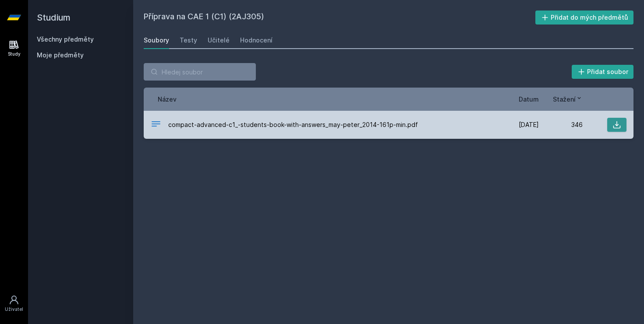 The height and width of the screenshot is (324, 644). Describe the element at coordinates (584, 18) in the screenshot. I see `button: Přidat do mých předmětů` at that location.